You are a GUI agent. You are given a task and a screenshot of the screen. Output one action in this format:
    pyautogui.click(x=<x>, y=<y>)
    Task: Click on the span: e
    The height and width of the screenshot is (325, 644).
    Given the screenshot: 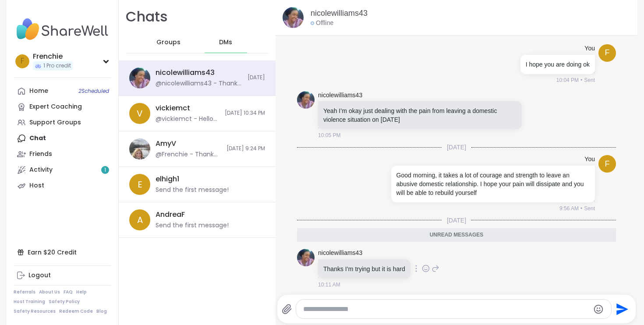 What is the action you would take?
    pyautogui.click(x=140, y=185)
    